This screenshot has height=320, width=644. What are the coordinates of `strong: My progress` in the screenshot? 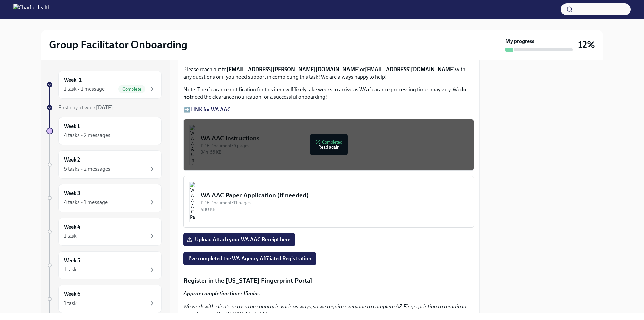 It's located at (520, 41).